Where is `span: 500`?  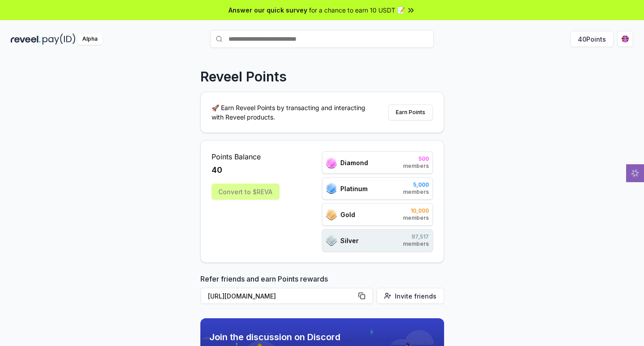
span: 500 is located at coordinates (416, 159).